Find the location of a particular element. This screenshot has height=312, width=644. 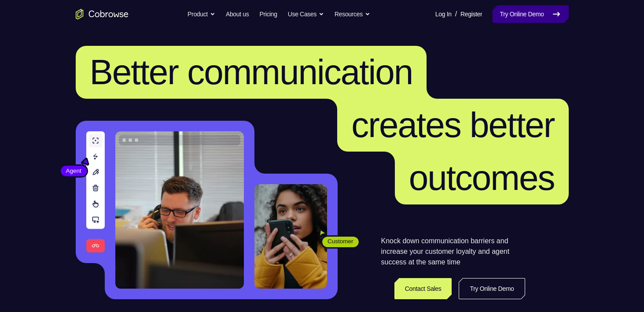

a: Go to the home page is located at coordinates (102, 14).